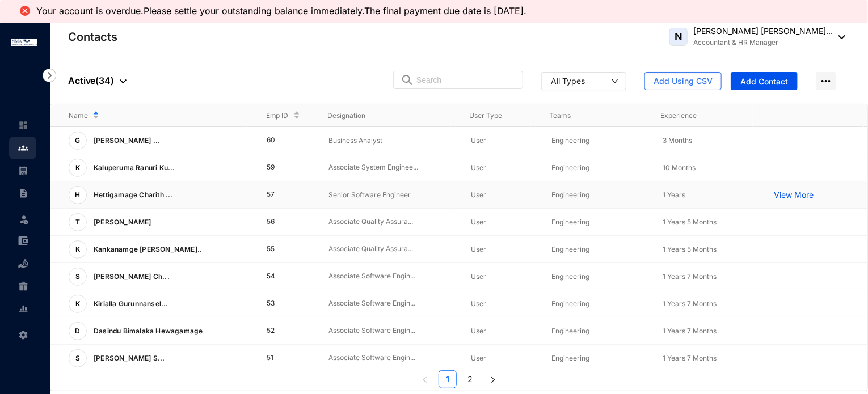 The width and height of the screenshot is (868, 394). What do you see at coordinates (797, 195) in the screenshot?
I see `a: View More` at bounding box center [797, 195].